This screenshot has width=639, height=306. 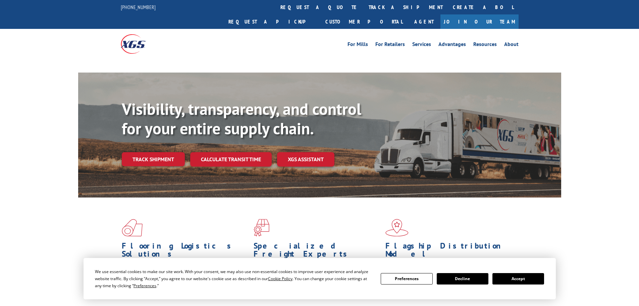 I want to click on a: Track shipment, so click(x=153, y=159).